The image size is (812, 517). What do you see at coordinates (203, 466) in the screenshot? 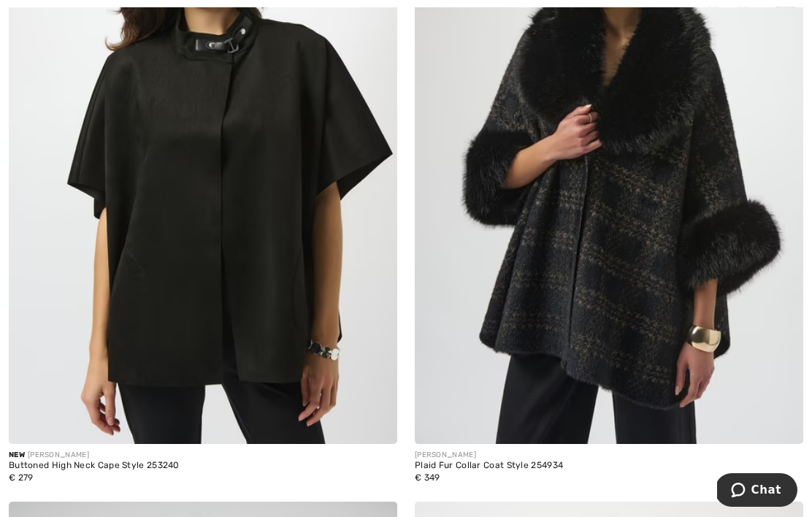
I see `div: Buttoned High Neck Cape Style 253240` at bounding box center [203, 466].